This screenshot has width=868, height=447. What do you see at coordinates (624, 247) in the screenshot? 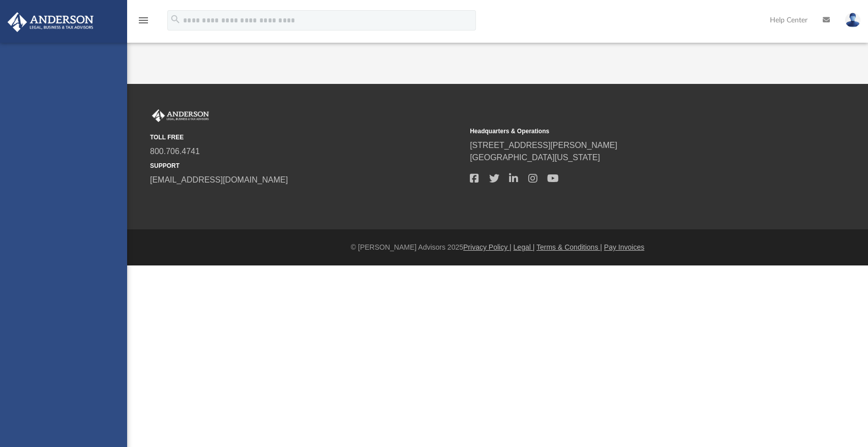
I see `a: Pay Invoices` at bounding box center [624, 247].